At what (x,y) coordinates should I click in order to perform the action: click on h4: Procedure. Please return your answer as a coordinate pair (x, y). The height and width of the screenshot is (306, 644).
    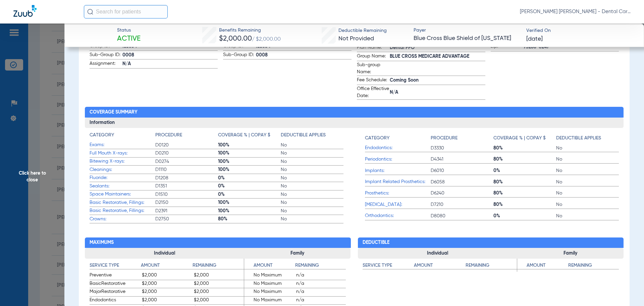
    Looking at the image, I should click on (169, 135).